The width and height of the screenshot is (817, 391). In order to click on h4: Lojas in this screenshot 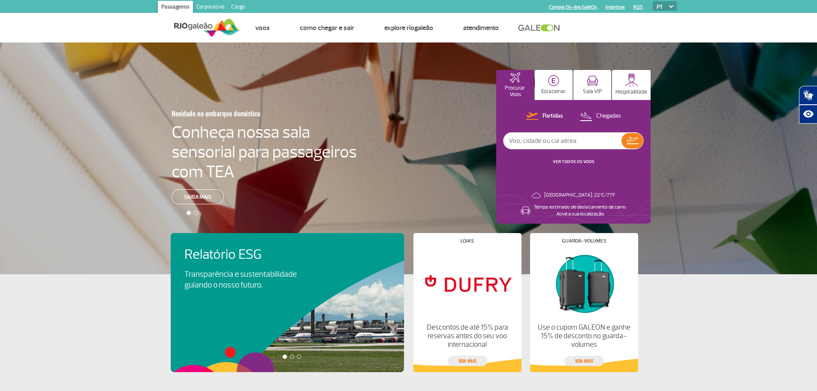, I will do `click(467, 241)`.